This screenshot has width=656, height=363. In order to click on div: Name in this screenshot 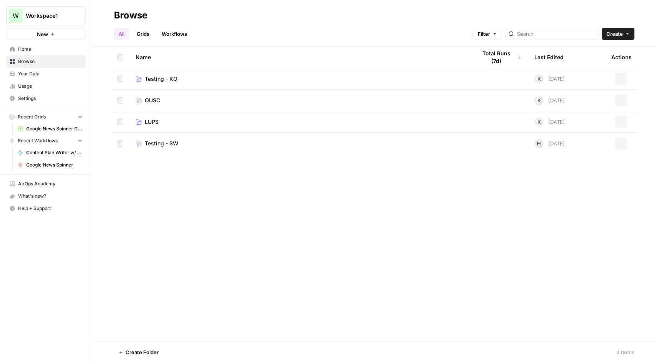, I will do `click(300, 57)`.